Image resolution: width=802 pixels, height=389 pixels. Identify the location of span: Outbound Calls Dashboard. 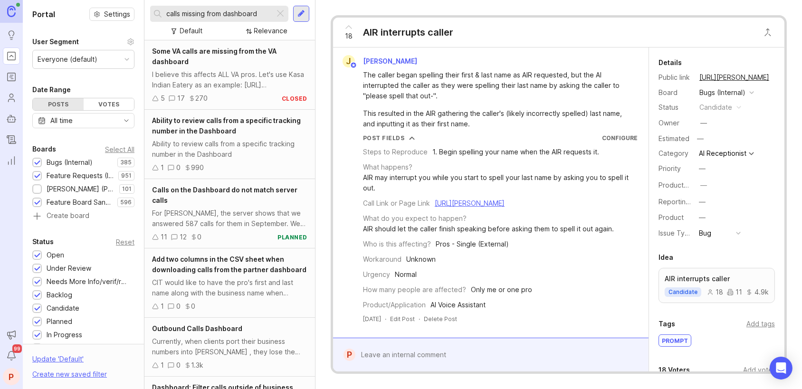
(197, 328).